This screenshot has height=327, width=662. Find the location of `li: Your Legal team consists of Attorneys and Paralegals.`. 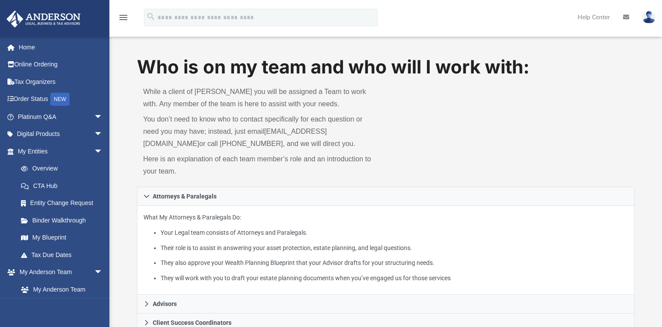

li: Your Legal team consists of Attorneys and Paralegals. is located at coordinates (394, 233).